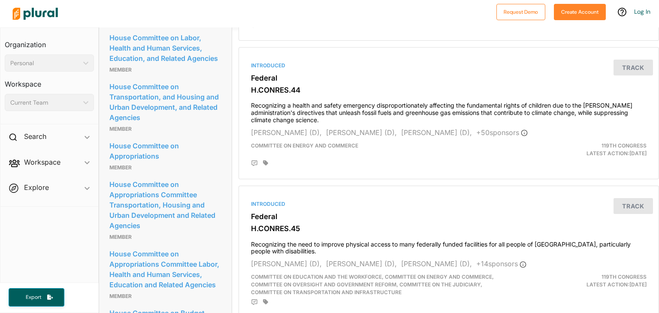  What do you see at coordinates (449, 90) in the screenshot?
I see `h3: H.CONRES.44` at bounding box center [449, 90].